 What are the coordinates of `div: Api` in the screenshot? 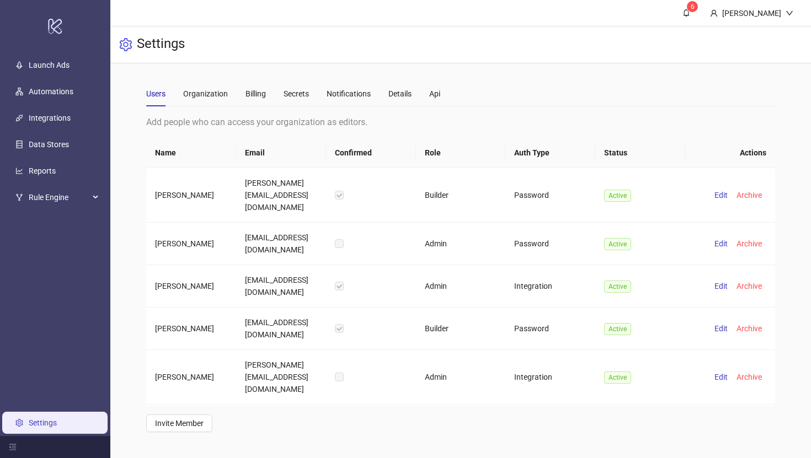 It's located at (435, 94).